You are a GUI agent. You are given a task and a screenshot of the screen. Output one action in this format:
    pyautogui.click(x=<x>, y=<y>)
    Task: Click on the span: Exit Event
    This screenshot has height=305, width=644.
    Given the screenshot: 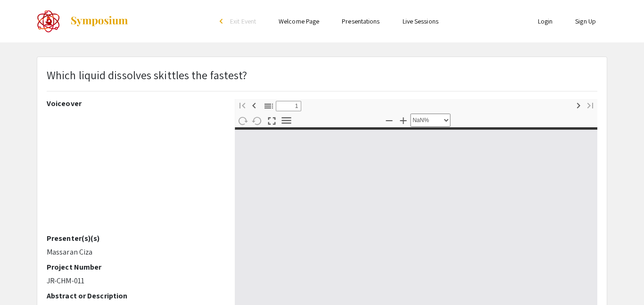 What is the action you would take?
    pyautogui.click(x=243, y=21)
    